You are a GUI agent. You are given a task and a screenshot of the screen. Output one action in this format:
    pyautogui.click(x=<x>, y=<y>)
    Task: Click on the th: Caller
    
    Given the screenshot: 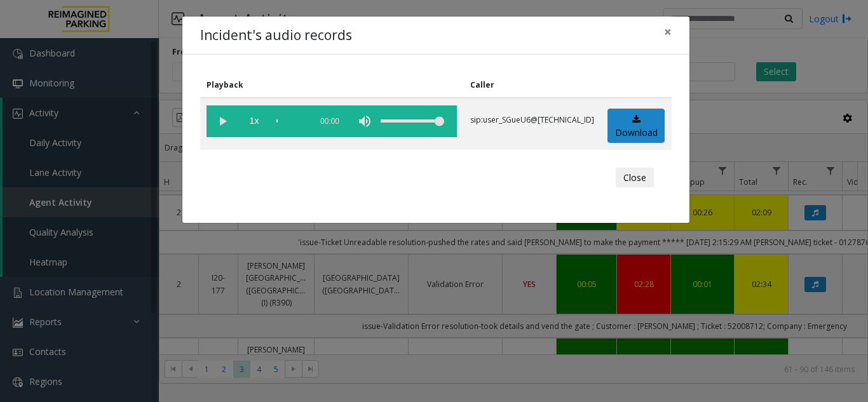 What is the action you would take?
    pyautogui.click(x=532, y=85)
    